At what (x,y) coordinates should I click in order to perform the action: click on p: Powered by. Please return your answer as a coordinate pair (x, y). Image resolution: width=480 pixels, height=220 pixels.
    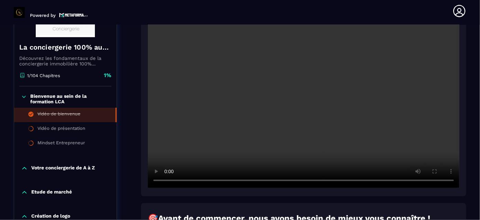
    Looking at the image, I should click on (43, 15).